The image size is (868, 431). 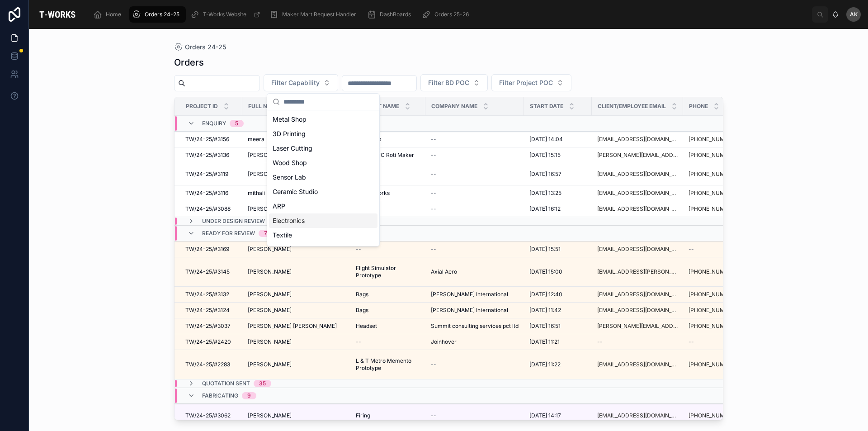 I want to click on span: TW/24-25/#3037, so click(x=208, y=326).